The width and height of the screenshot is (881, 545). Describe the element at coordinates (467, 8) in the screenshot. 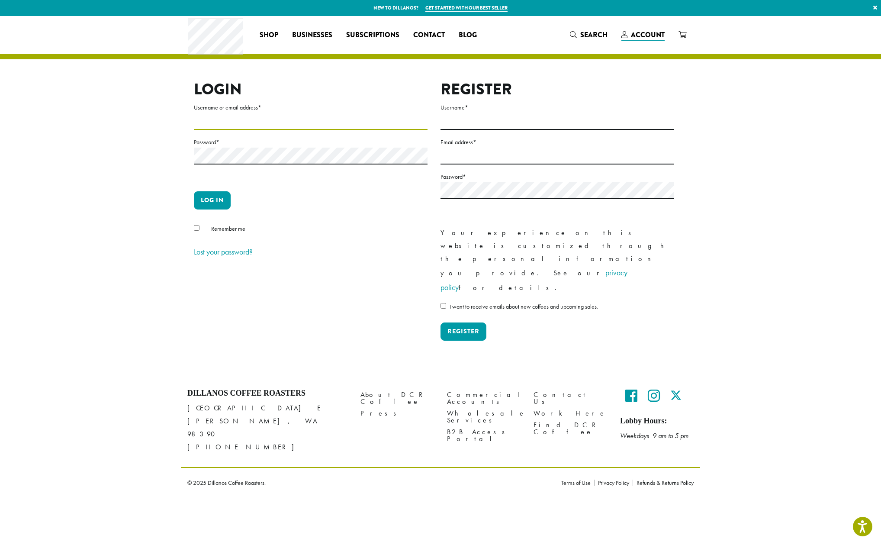

I see `a: Get started with our best seller` at that location.